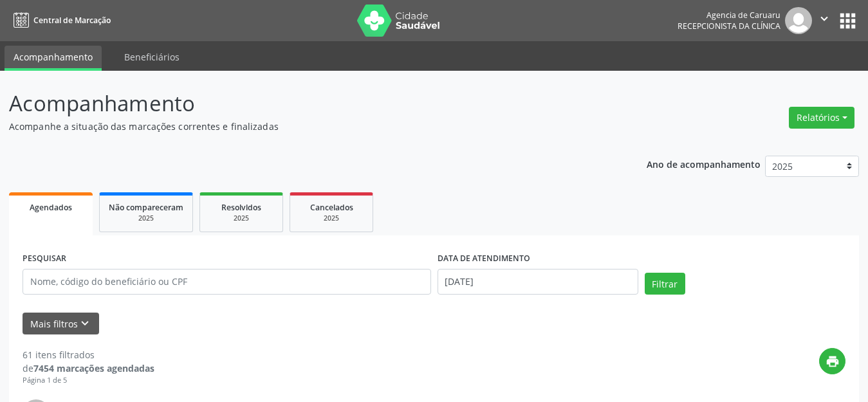  Describe the element at coordinates (729, 26) in the screenshot. I see `span: Recepcionista da clínica` at that location.